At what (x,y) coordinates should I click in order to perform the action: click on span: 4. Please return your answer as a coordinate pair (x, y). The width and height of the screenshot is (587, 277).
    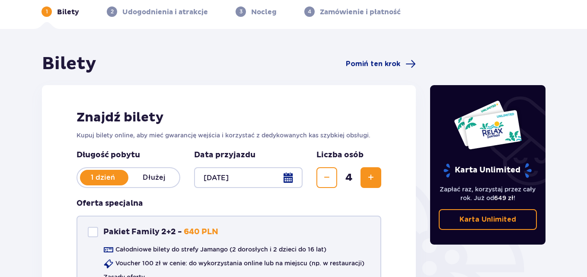
    Looking at the image, I should click on (349, 178).